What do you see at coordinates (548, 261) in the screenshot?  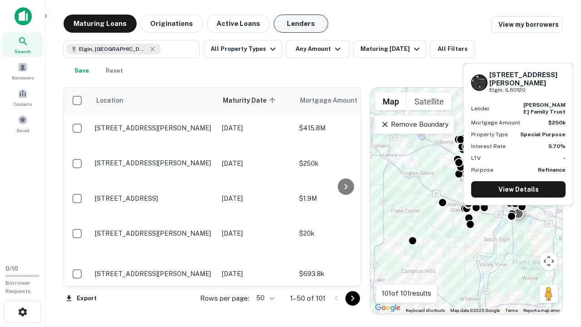 I see `button: Map camera controls` at bounding box center [548, 261].